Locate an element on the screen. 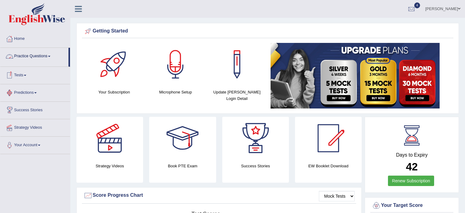 The height and width of the screenshot is (213, 465). a: Renew Subscription is located at coordinates (411, 181).